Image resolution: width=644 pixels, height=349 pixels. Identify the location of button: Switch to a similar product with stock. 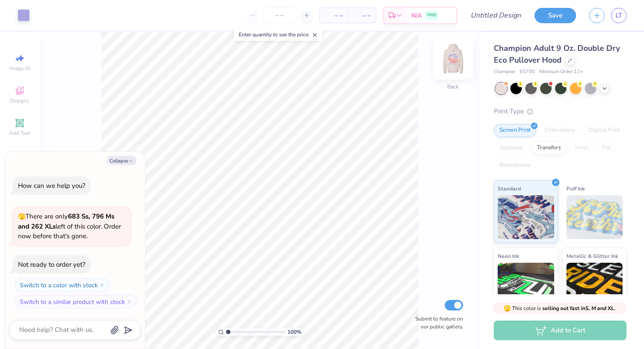
(76, 302).